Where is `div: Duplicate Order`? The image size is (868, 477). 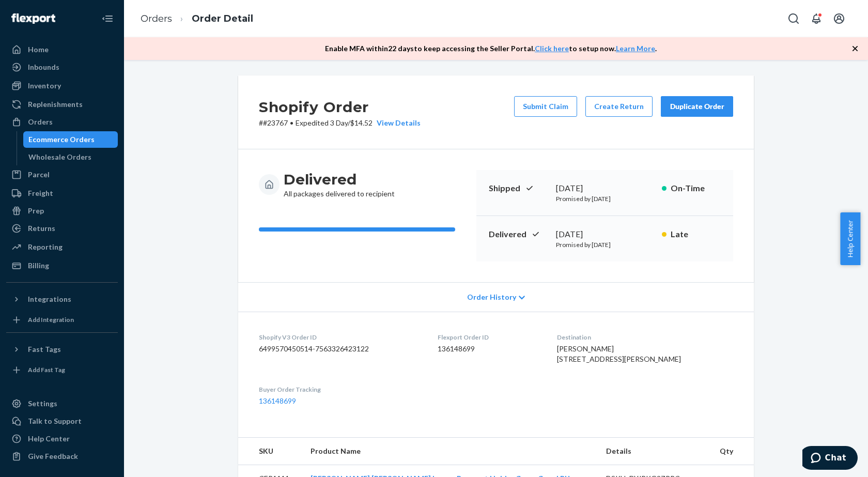 div: Duplicate Order is located at coordinates (697, 107).